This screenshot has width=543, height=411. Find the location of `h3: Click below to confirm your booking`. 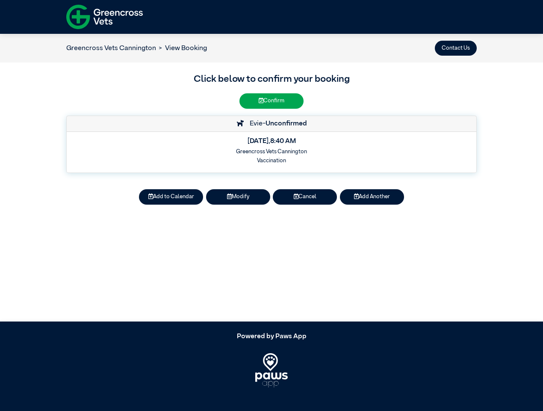

h3: Click below to confirm your booking is located at coordinates (272, 80).